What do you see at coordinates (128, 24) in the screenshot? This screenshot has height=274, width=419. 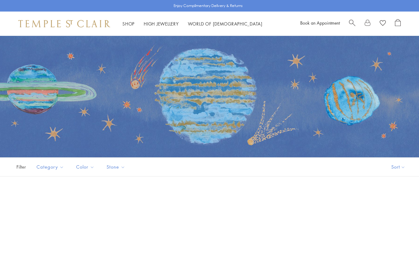 I see `a: ShopShop` at bounding box center [128, 24].